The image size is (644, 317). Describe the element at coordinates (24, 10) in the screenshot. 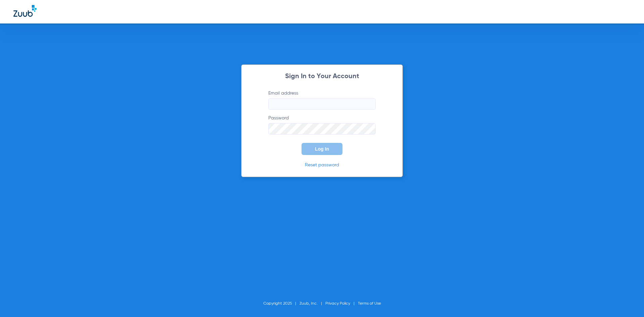

I see `img: Zuub Logo` at that location.